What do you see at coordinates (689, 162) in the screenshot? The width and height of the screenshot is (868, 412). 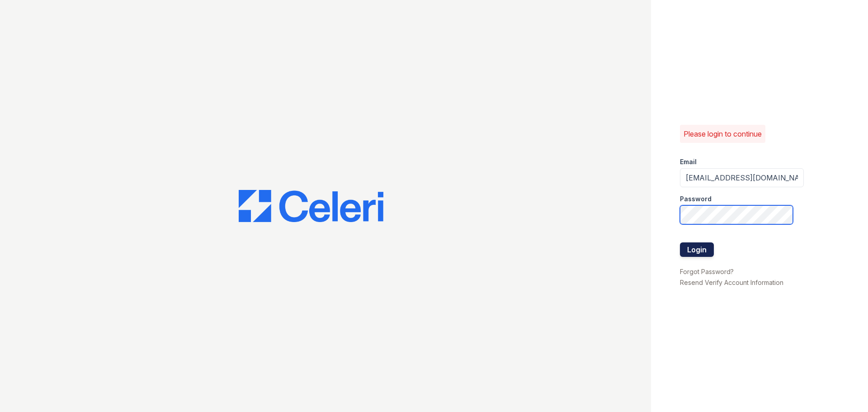 I see `label: Email` at bounding box center [689, 162].